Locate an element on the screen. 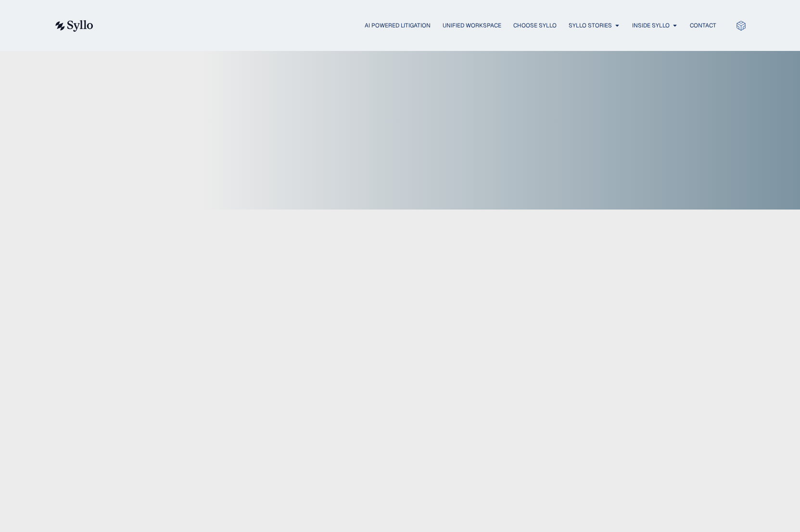 Image resolution: width=800 pixels, height=532 pixels. a: Inside Syllo is located at coordinates (651, 25).